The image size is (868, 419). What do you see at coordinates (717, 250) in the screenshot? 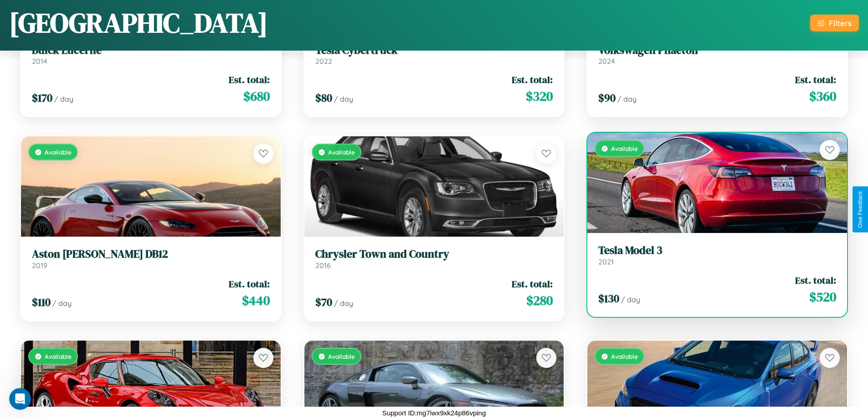
I see `h3: Tesla Model 3` at bounding box center [717, 250].